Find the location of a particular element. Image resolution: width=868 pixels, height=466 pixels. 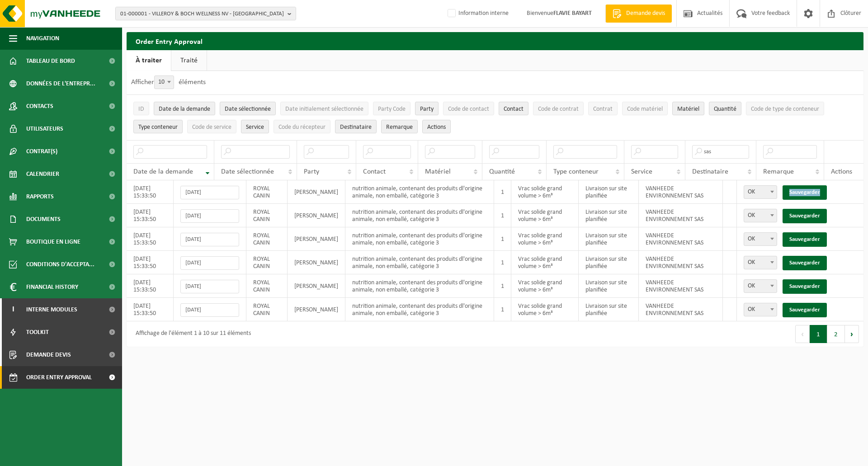

button: Type conteneurType conteneur: Activate to sort is located at coordinates (158, 126).